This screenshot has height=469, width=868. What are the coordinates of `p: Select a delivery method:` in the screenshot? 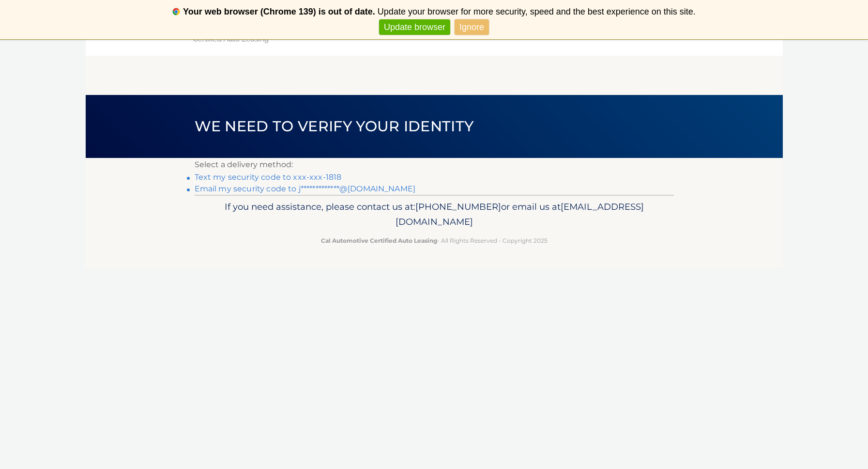 It's located at (434, 165).